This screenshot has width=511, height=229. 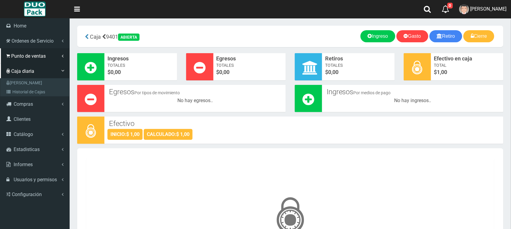 What do you see at coordinates (125, 135) in the screenshot?
I see `div: INICIO:` at bounding box center [125, 135].